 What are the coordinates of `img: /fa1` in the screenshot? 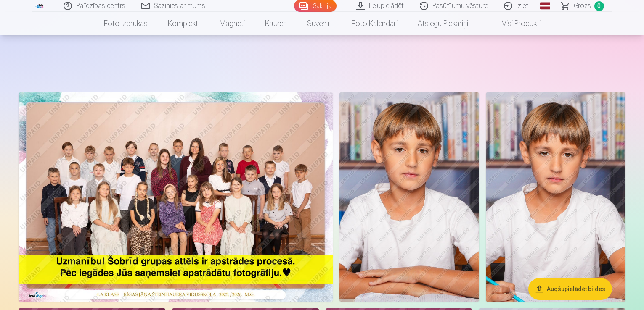 It's located at (40, 6).